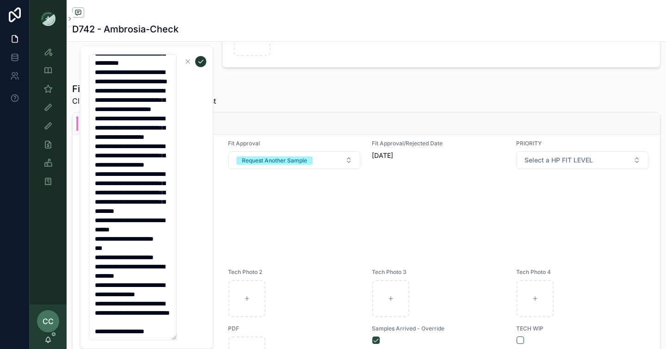 Image resolution: width=666 pixels, height=349 pixels. I want to click on span: Select a HP FIT LEVEL, so click(559, 160).